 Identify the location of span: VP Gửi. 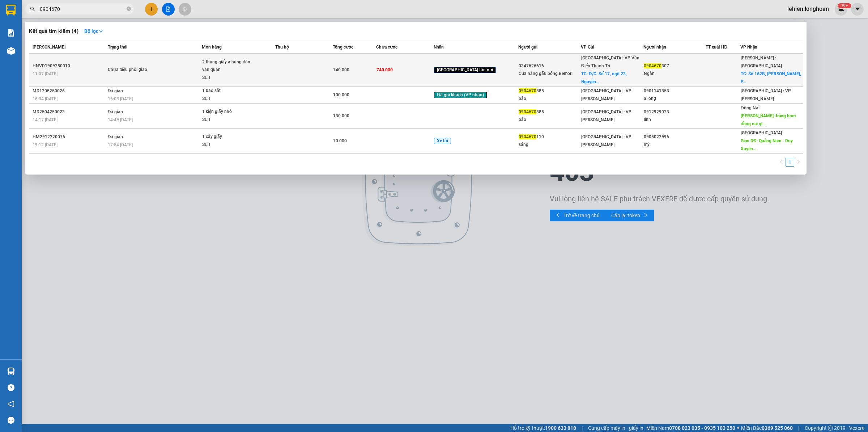
(587, 47).